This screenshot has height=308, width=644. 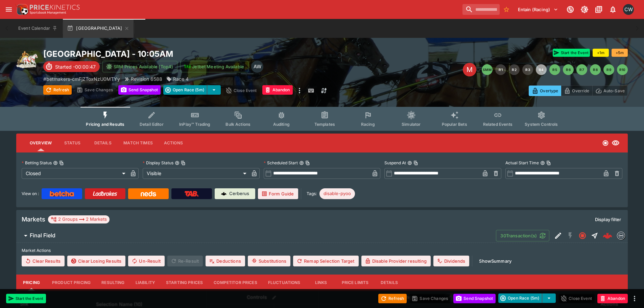 I want to click on button: Clint Wallis, so click(x=629, y=9).